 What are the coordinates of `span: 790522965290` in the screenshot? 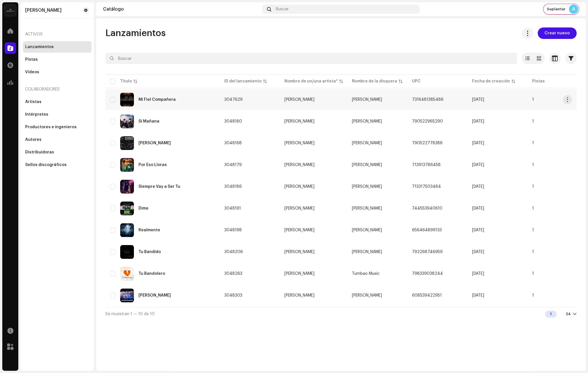 It's located at (428, 121).